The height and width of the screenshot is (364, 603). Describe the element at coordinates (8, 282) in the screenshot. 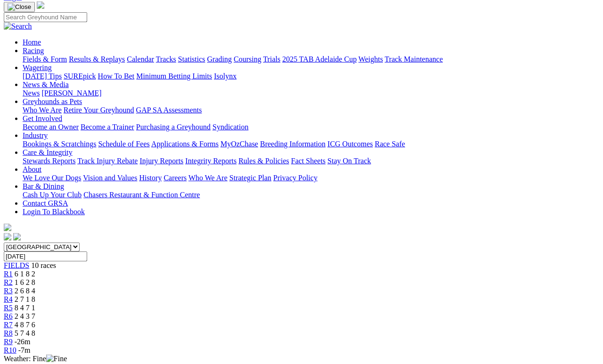

I see `a: R2` at that location.